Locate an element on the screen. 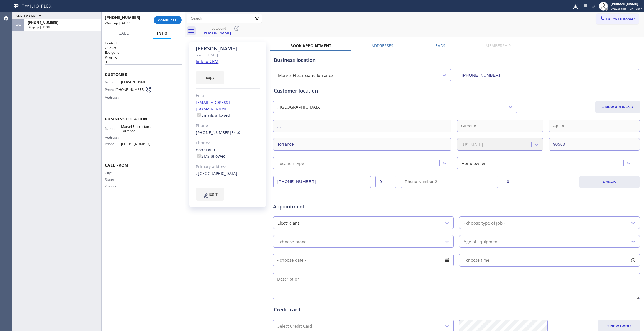  span: State: is located at coordinates (113, 179).